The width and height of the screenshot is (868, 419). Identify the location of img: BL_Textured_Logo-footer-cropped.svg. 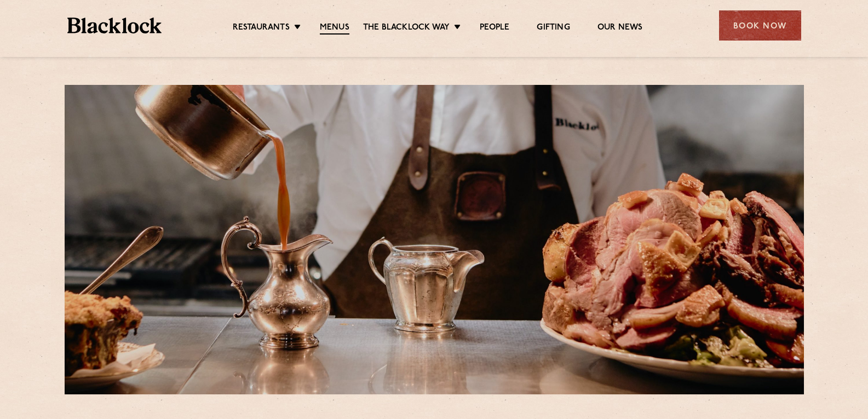
(114, 25).